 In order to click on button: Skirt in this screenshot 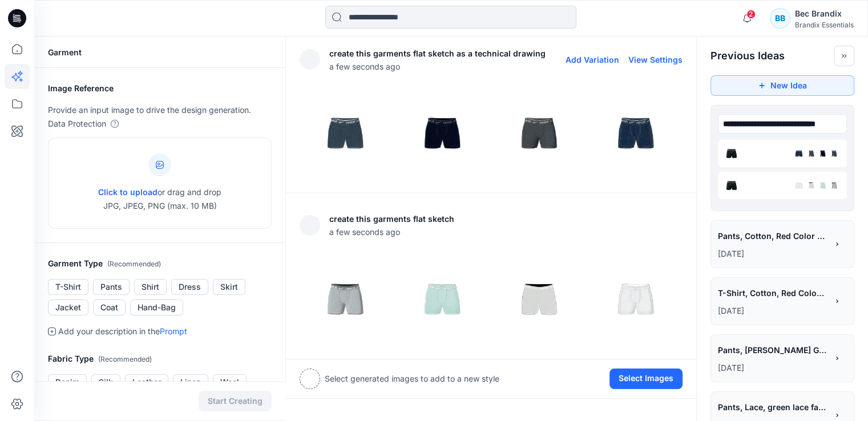, I will do `click(229, 287)`.